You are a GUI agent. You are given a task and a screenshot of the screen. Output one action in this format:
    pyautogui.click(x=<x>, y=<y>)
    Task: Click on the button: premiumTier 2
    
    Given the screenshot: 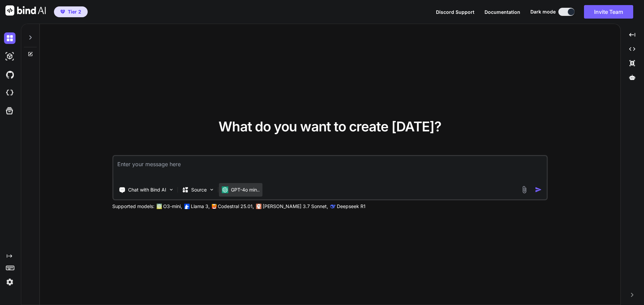 What is the action you would take?
    pyautogui.click(x=70, y=12)
    